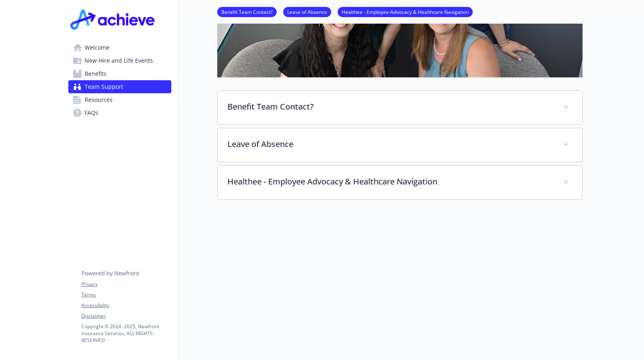 The height and width of the screenshot is (360, 644). What do you see at coordinates (120, 113) in the screenshot?
I see `a: FAQs` at bounding box center [120, 113].